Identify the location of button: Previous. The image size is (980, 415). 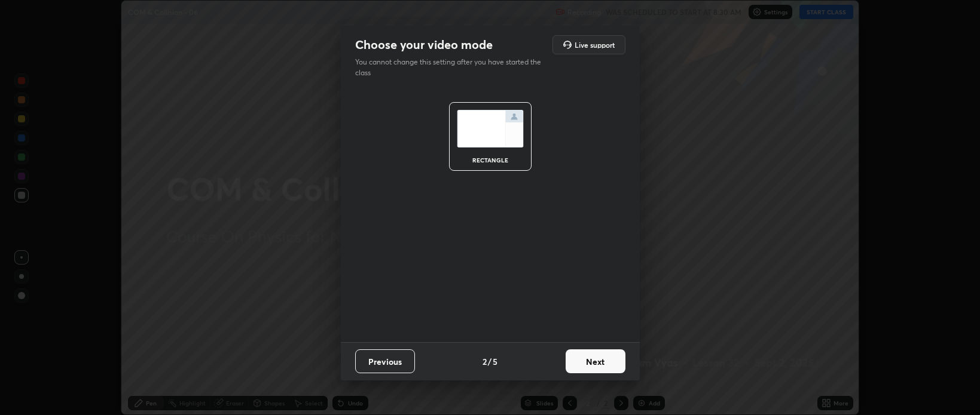
(385, 361).